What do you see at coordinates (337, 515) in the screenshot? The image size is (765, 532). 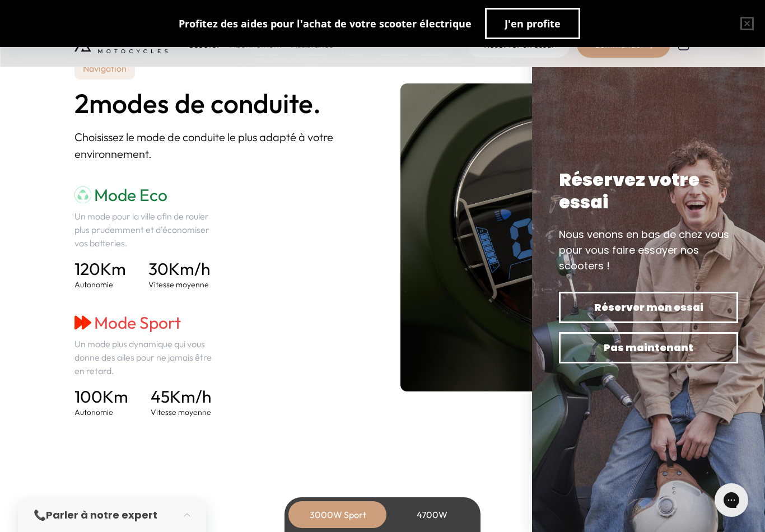 I see `div: 3000W Sport` at bounding box center [337, 515].